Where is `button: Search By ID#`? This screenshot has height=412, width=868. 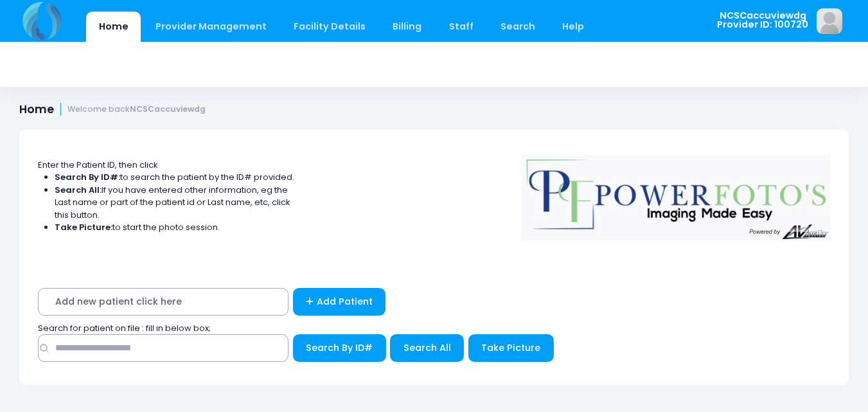 button: Search By ID# is located at coordinates (340, 347).